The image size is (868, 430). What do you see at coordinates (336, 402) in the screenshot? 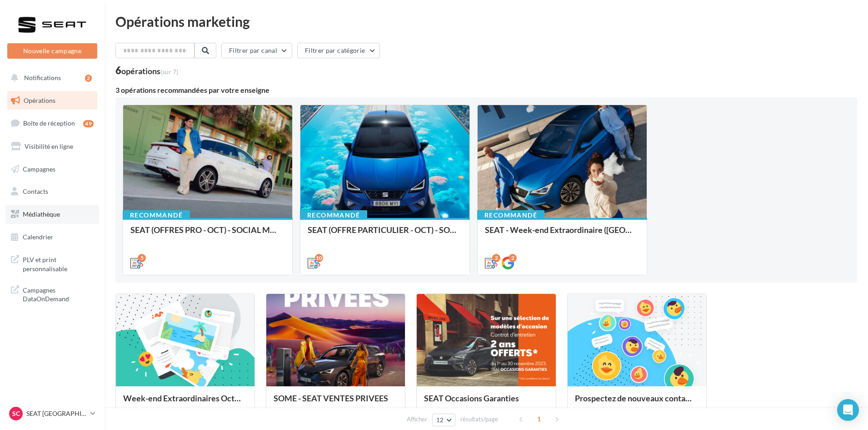
I see `div: SOME - SEAT VENTES PRIVEES` at bounding box center [336, 402].